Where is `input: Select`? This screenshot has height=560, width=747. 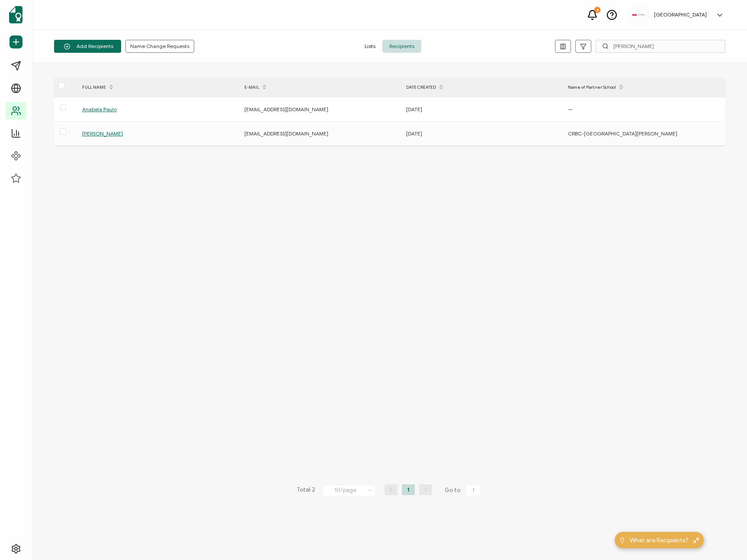 input: Select is located at coordinates (349, 490).